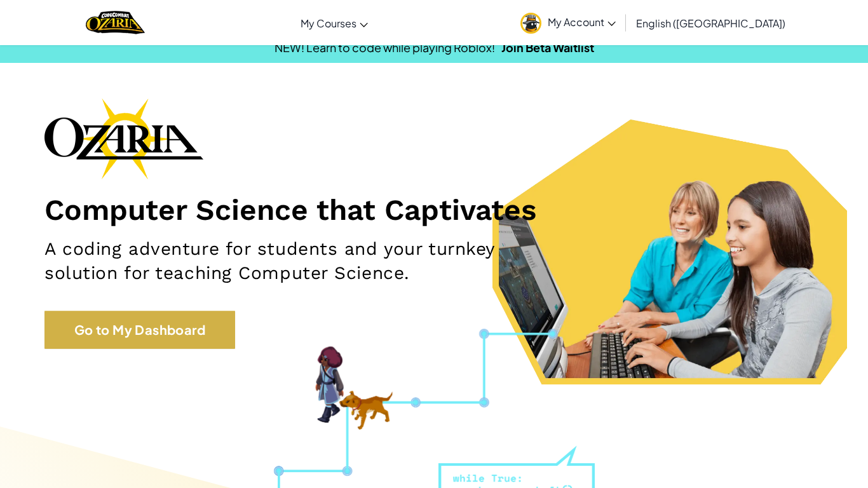  I want to click on img: Home, so click(115, 22).